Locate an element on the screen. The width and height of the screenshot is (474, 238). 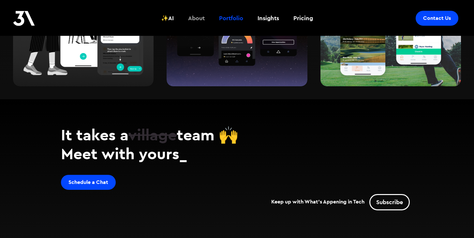
h2: It takes a team 🙌 is located at coordinates (237, 135).